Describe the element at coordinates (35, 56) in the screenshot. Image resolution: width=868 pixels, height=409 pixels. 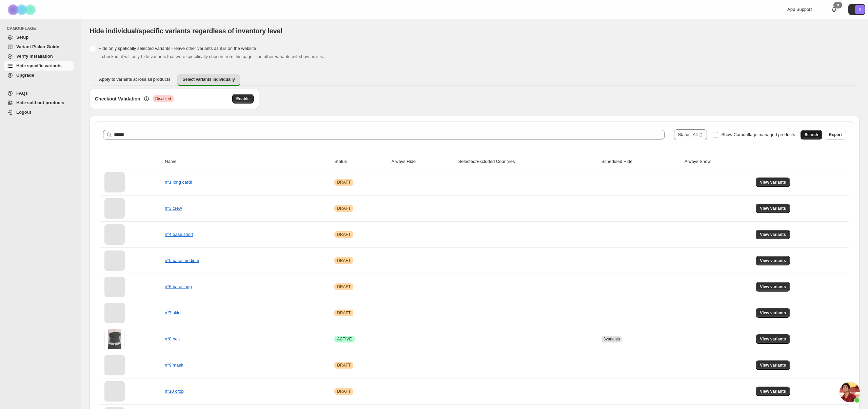
I see `span: Verify Installation` at that location.